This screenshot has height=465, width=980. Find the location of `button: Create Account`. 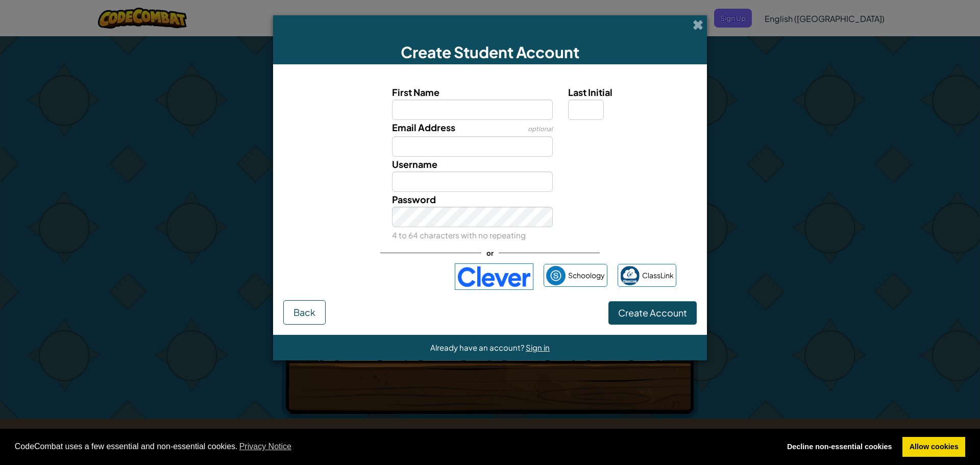

button: Create Account is located at coordinates (652, 313).